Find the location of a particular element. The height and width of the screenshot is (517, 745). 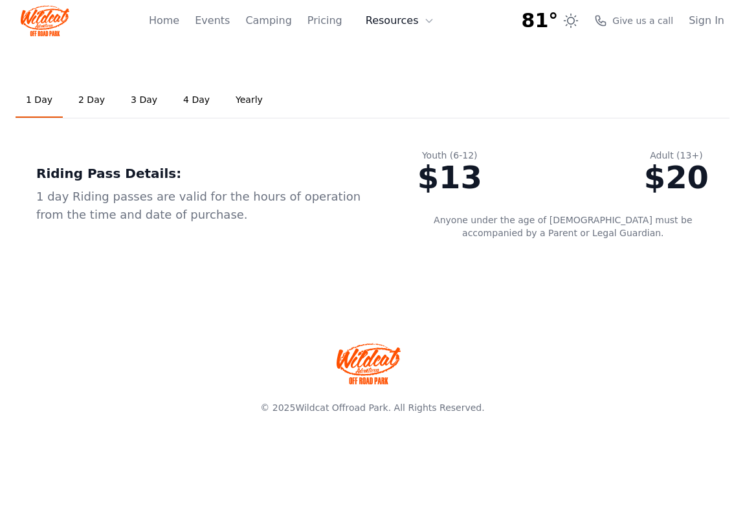

a: Yearly is located at coordinates (249, 100).